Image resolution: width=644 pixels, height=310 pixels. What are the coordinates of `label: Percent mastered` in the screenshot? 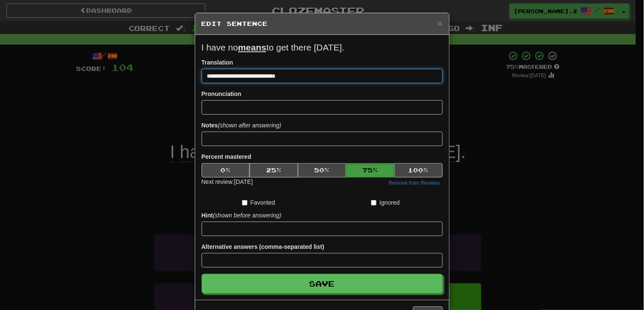 It's located at (227, 157).